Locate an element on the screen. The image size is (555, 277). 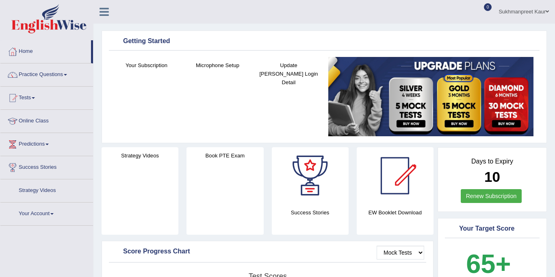
h4: Days to Expiry is located at coordinates (492, 161).